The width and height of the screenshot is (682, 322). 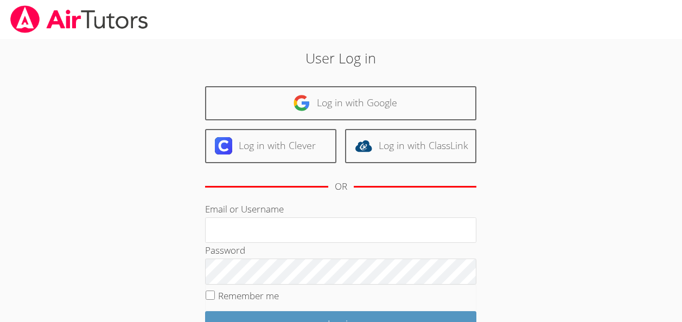 What do you see at coordinates (411, 146) in the screenshot?
I see `a: Log in with ClassLink` at bounding box center [411, 146].